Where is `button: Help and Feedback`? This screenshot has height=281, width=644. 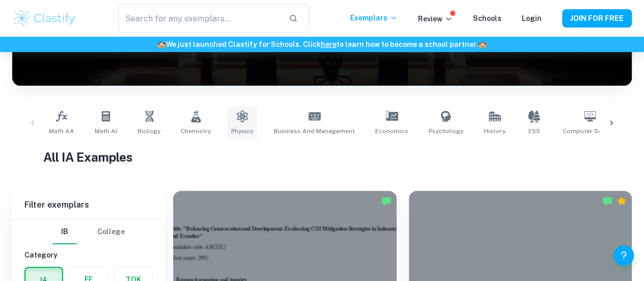 button: Help and Feedback is located at coordinates (624, 255).